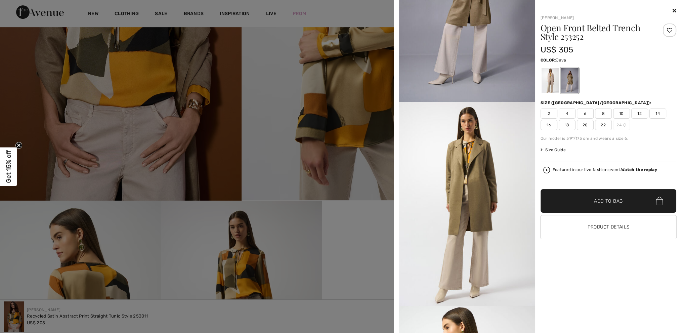  What do you see at coordinates (603, 113) in the screenshot?
I see `span: 8` at bounding box center [603, 113].